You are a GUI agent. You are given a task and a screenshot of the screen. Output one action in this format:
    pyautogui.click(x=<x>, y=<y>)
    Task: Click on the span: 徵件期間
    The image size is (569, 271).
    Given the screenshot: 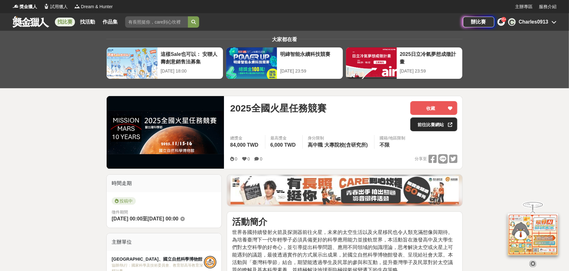 What is the action you would take?
    pyautogui.click(x=120, y=212)
    